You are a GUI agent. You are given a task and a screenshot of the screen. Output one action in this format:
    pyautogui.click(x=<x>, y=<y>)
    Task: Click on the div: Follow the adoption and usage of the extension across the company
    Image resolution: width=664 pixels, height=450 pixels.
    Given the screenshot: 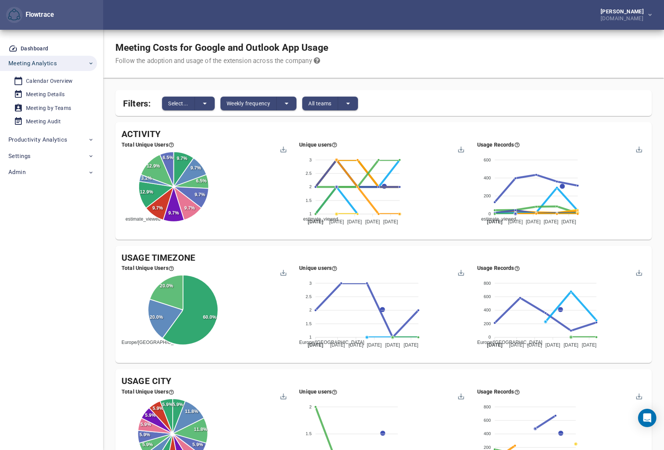 What is the action you would take?
    pyautogui.click(x=222, y=61)
    